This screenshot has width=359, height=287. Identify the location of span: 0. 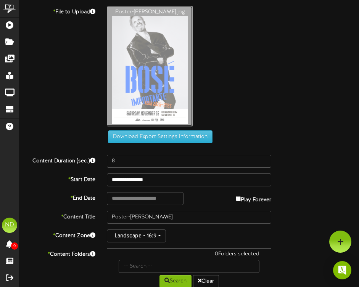
(15, 246).